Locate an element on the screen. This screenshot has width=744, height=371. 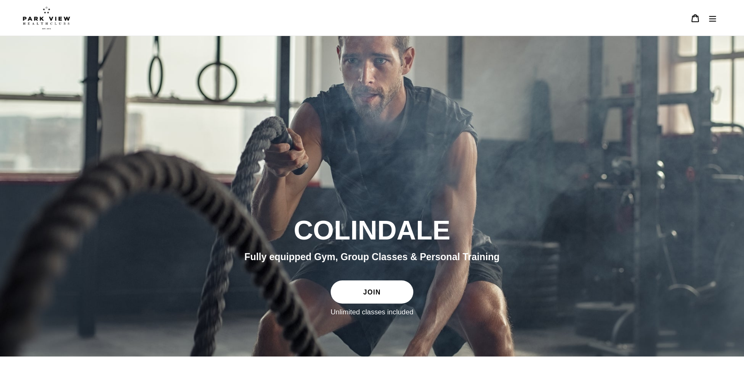
h2: COLINDALE is located at coordinates (372, 230).